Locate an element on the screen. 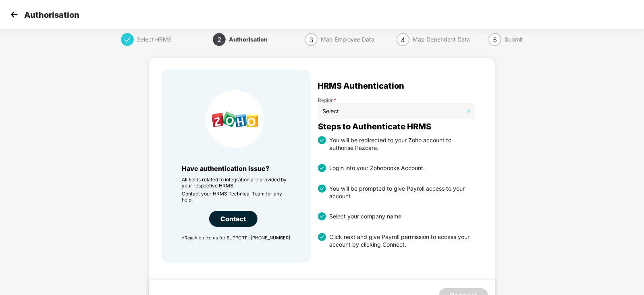  span: HRMS Authentication is located at coordinates (361, 86).